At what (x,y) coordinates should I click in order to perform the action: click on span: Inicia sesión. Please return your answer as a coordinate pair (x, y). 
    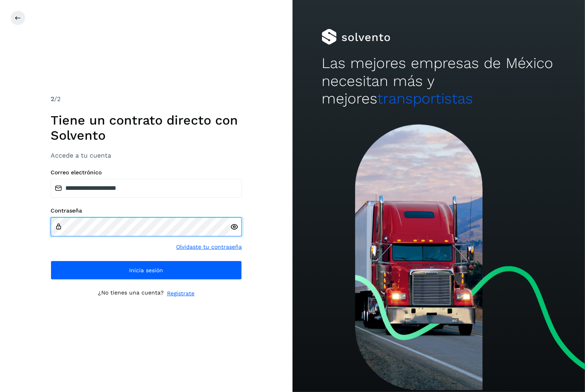
    Looking at the image, I should click on (146, 270).